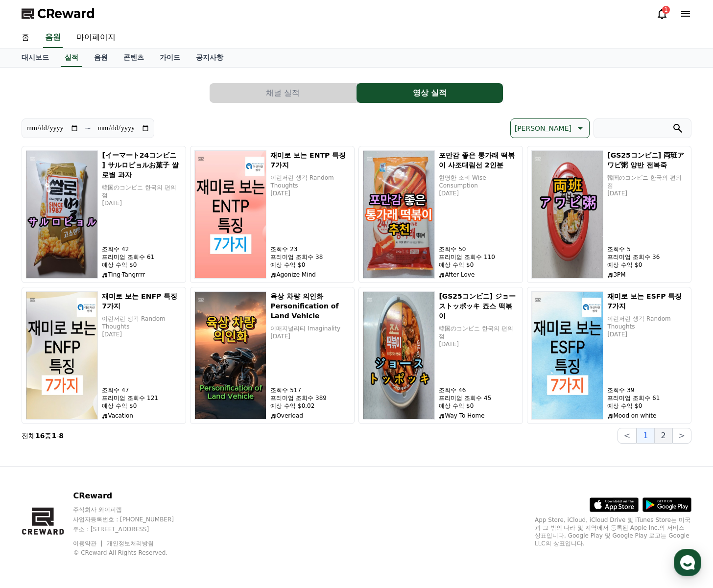 This screenshot has width=713, height=588. Describe the element at coordinates (157, 323) in the screenshot. I see `a: 설정` at that location.